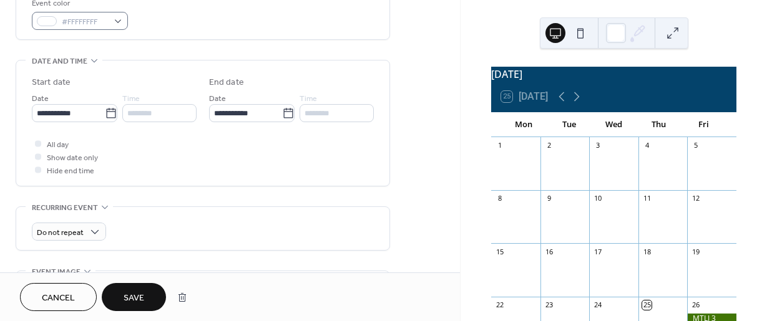  What do you see at coordinates (659, 125) in the screenshot?
I see `div: Thu` at bounding box center [659, 125].